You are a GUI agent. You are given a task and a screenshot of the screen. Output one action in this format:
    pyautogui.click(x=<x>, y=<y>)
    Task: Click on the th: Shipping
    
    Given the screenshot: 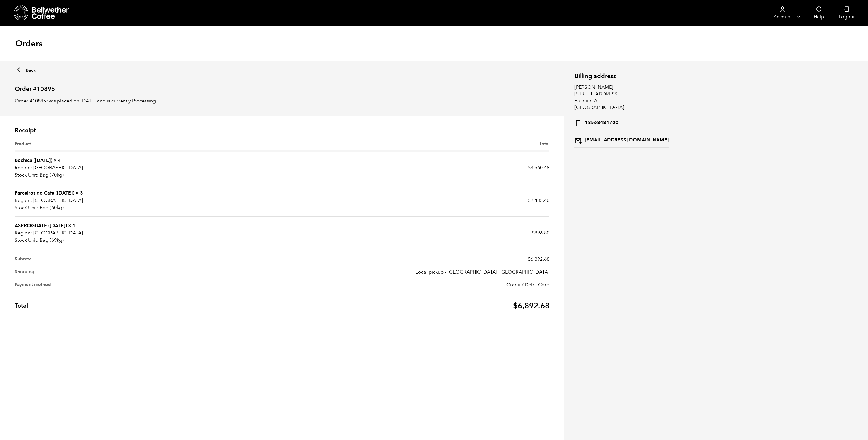 What is the action you would take?
    pyautogui.click(x=148, y=272)
    